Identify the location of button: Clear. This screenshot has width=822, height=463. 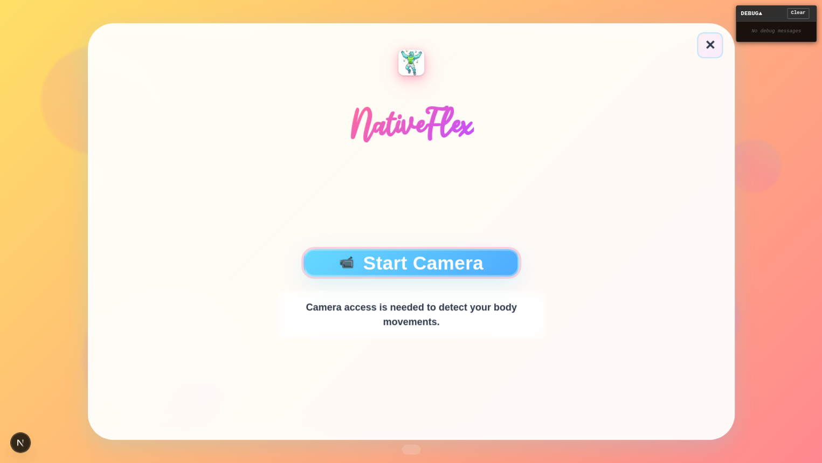
(798, 13).